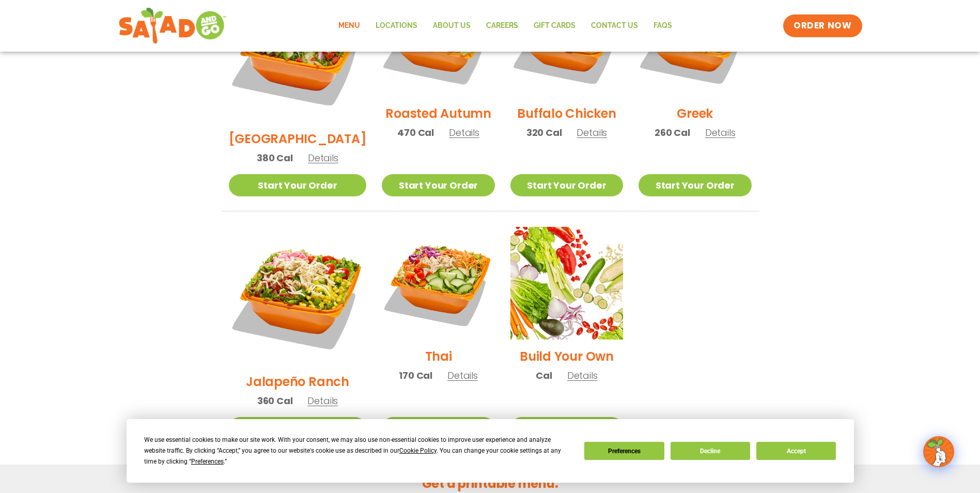 This screenshot has width=980, height=493. Describe the element at coordinates (396, 26) in the screenshot. I see `a: Locations` at that location.